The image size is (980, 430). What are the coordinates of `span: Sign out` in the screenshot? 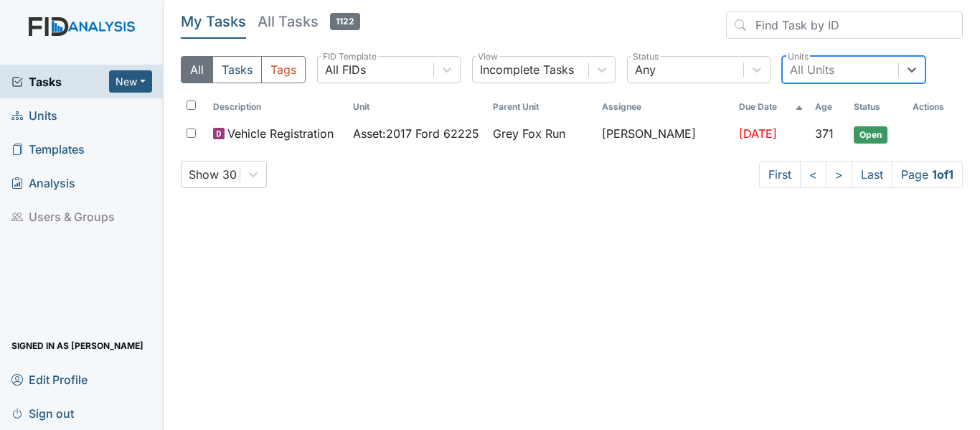 It's located at (43, 413).